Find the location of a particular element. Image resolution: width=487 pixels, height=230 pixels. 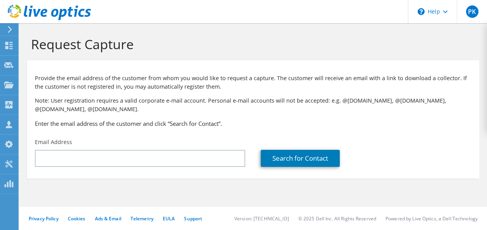

p: Note: User registration requires a valid corporate e-mail account. Personal e-mail accounts will ... is located at coordinates (253, 105).